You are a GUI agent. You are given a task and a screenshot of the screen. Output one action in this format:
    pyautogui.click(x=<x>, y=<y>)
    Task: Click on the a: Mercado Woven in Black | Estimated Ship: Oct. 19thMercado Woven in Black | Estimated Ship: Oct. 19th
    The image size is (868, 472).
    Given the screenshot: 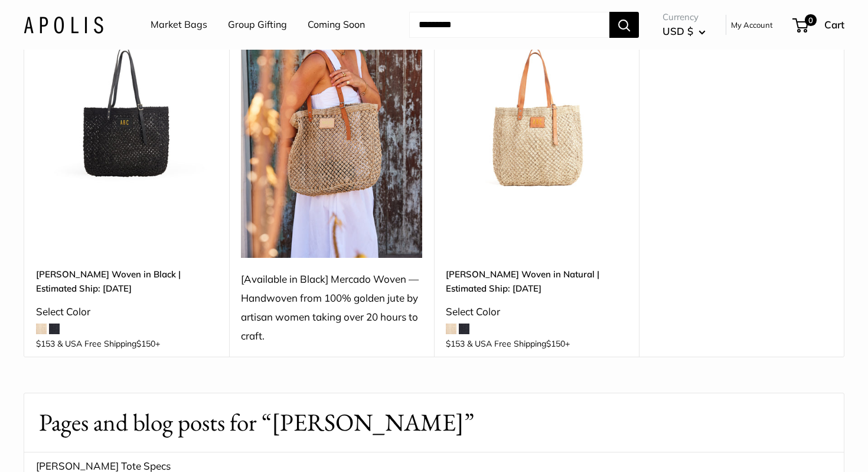 What is the action you would take?
    pyautogui.click(x=127, y=106)
    